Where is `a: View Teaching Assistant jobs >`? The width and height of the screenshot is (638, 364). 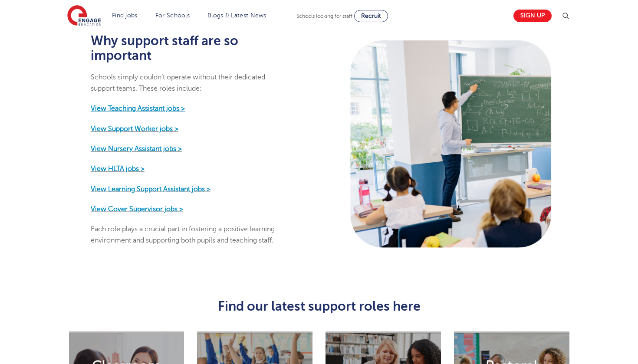 a: View Teaching Assistant jobs > is located at coordinates (138, 108).